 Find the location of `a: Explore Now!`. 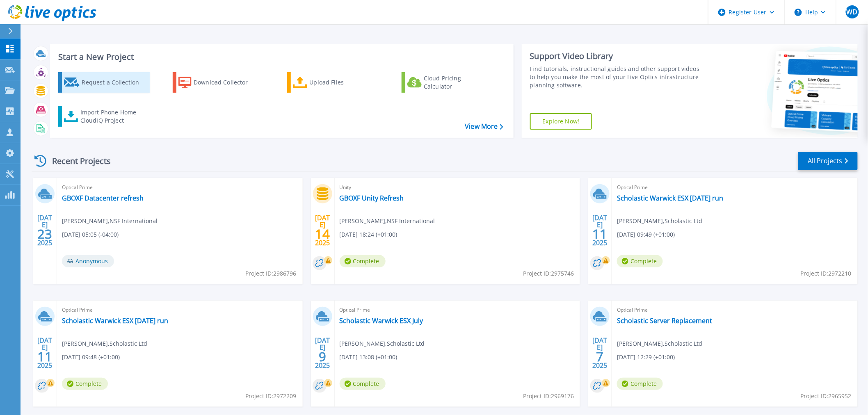

a: Explore Now! is located at coordinates (561, 122).